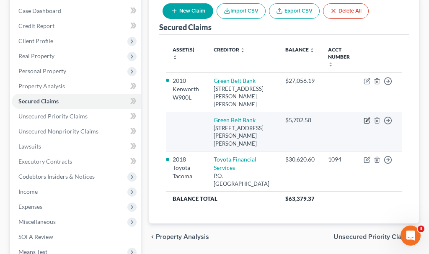 Image resolution: width=429 pixels, height=254 pixels. I want to click on li: 2010 Kenworth W900L, so click(186, 89).